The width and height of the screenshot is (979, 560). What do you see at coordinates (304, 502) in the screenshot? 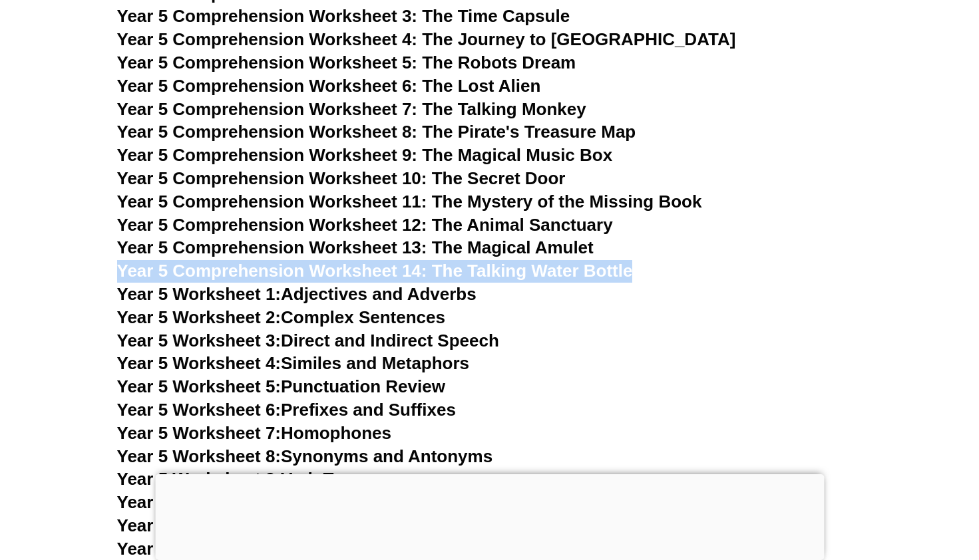
I see `a: Year 5 Worksheet 10:Subject-Verb Agreement` at bounding box center [304, 502].